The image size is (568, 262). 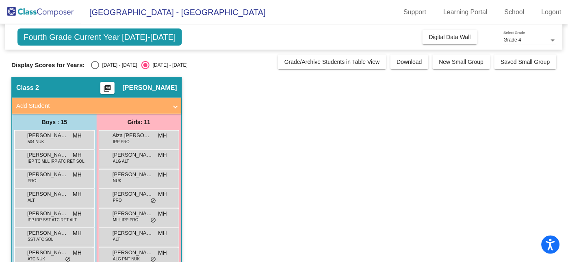 I want to click on button: Saved Small Group, so click(x=525, y=62).